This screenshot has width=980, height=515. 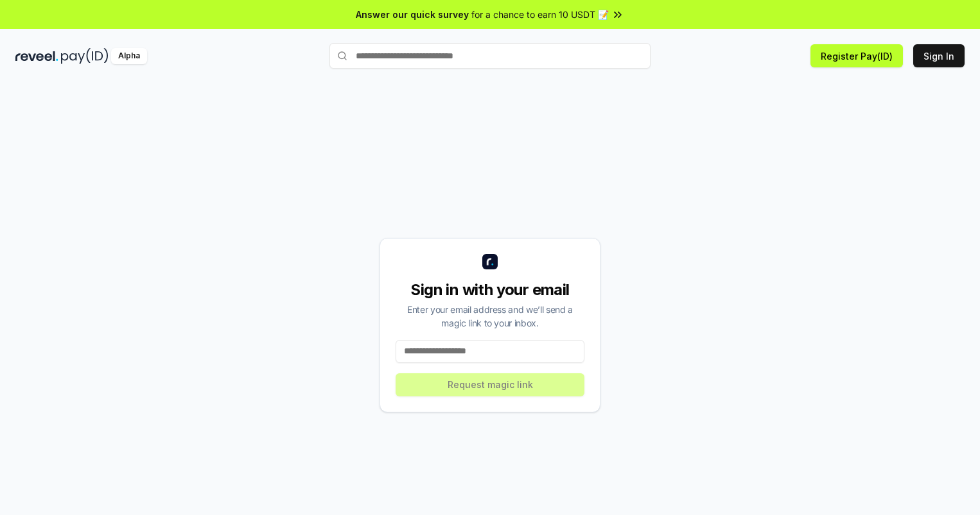 What do you see at coordinates (490, 316) in the screenshot?
I see `div: Enter your email address and we’ll send a magic link to your inbox.` at bounding box center [490, 316].